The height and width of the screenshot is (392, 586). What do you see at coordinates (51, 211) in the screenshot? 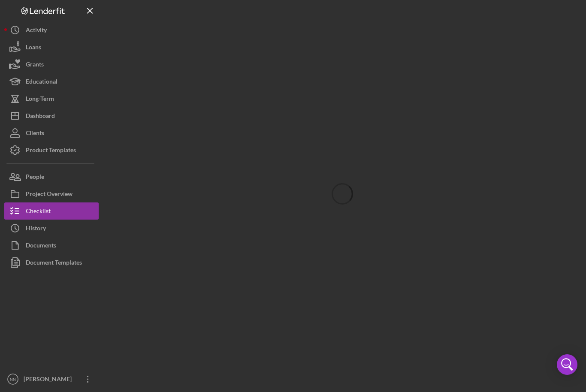
I see `button: Checklist` at bounding box center [51, 211].